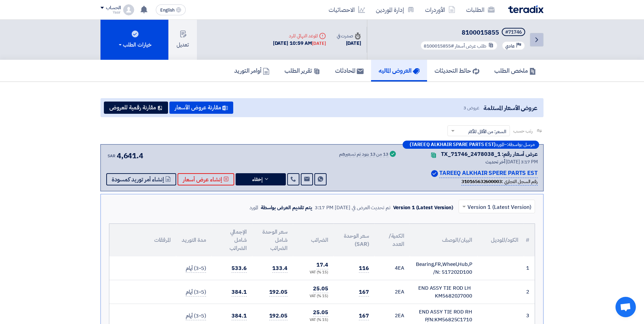 Image resolution: width=644 pixels, height=324 pixels. Describe the element at coordinates (480, 32) in the screenshot. I see `span: 8100015855` at that location.